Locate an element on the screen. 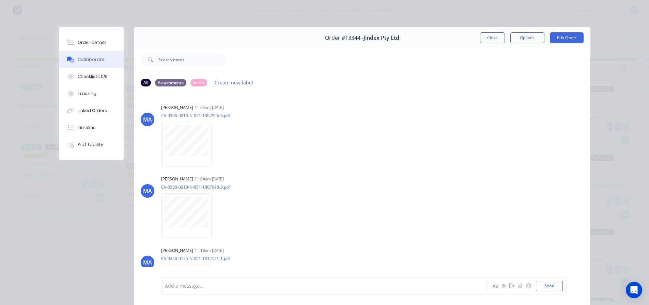 The width and height of the screenshot is (649, 305). button: Edit Order is located at coordinates (566, 38).